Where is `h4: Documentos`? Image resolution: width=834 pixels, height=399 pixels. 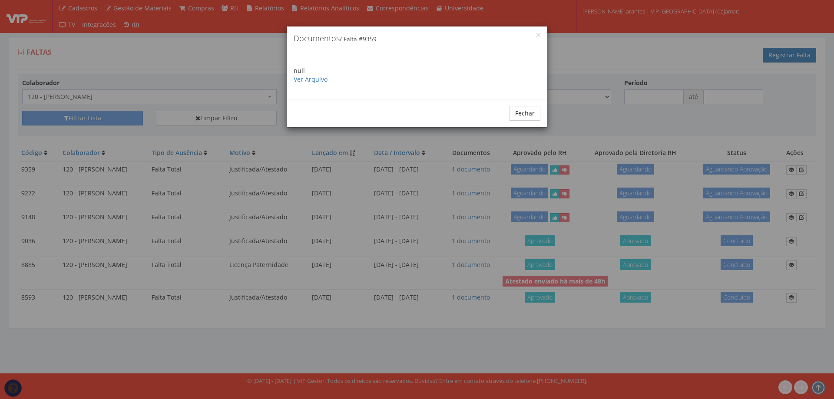 h4: Documentos is located at coordinates (417, 39).